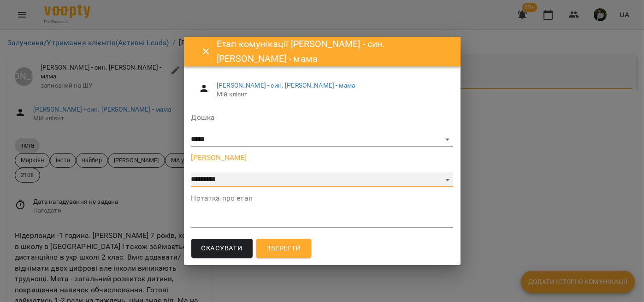  What do you see at coordinates (283, 249) in the screenshot?
I see `span: Зберегти` at bounding box center [283, 249].